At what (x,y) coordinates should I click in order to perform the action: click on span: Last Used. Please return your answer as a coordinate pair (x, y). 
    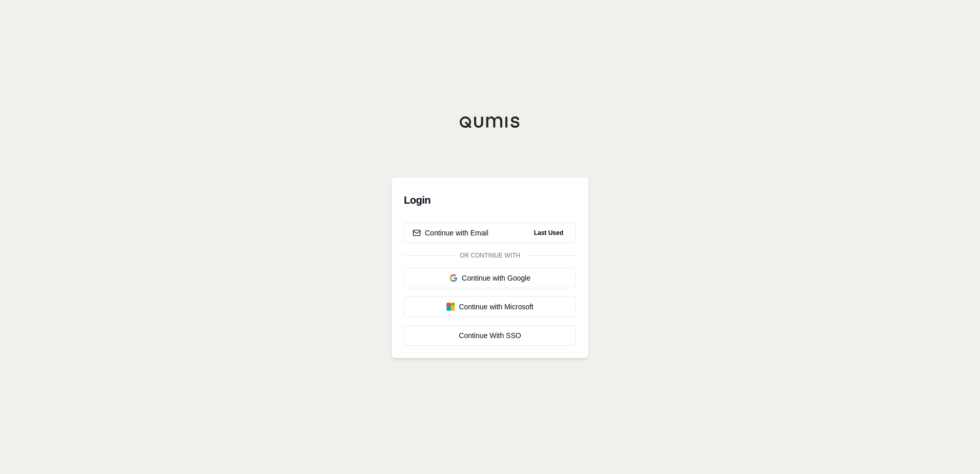
    Looking at the image, I should click on (549, 233).